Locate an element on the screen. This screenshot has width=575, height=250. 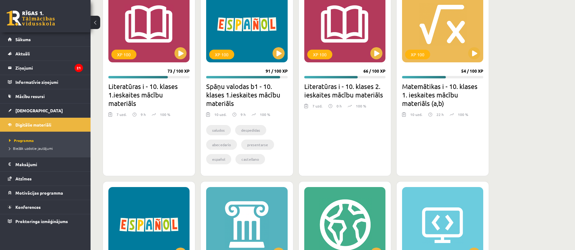
a: Konferences is located at coordinates (45, 207).